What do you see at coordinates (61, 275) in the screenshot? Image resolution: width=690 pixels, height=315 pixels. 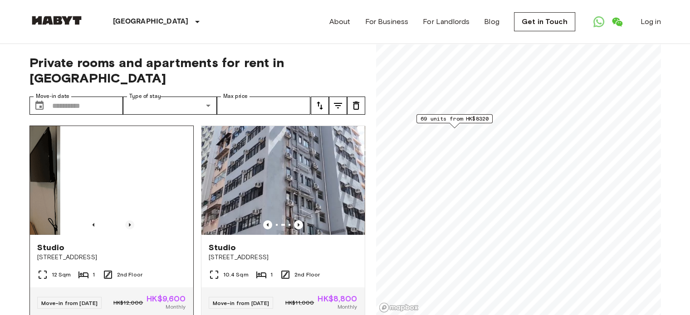 I see `span: 12 Sqm` at bounding box center [61, 275].